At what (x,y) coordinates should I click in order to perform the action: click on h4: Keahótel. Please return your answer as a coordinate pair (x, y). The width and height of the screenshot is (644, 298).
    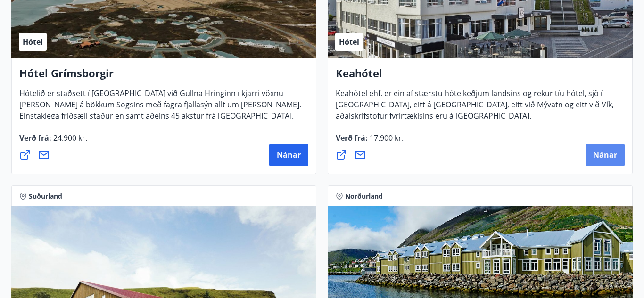
    Looking at the image, I should click on (480, 77).